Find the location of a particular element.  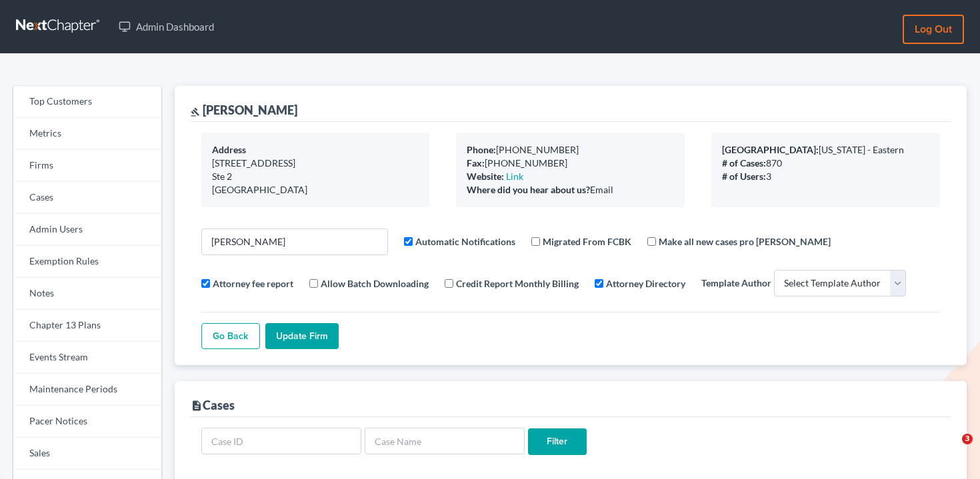

div: Cases is located at coordinates (212, 405).